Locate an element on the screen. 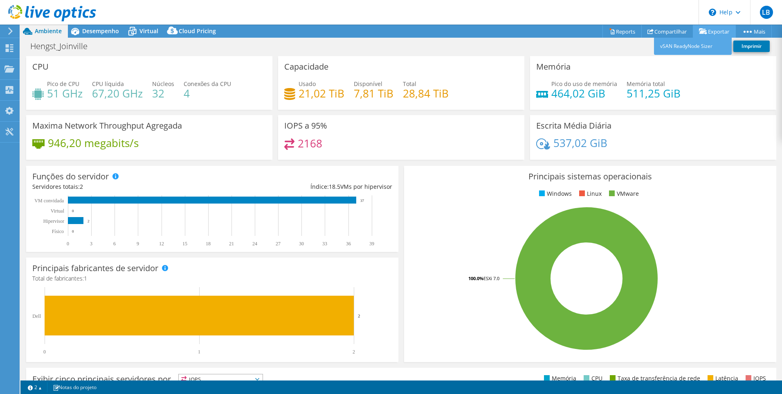 The height and width of the screenshot is (394, 782). div: Servidores totais: is located at coordinates (122, 187).